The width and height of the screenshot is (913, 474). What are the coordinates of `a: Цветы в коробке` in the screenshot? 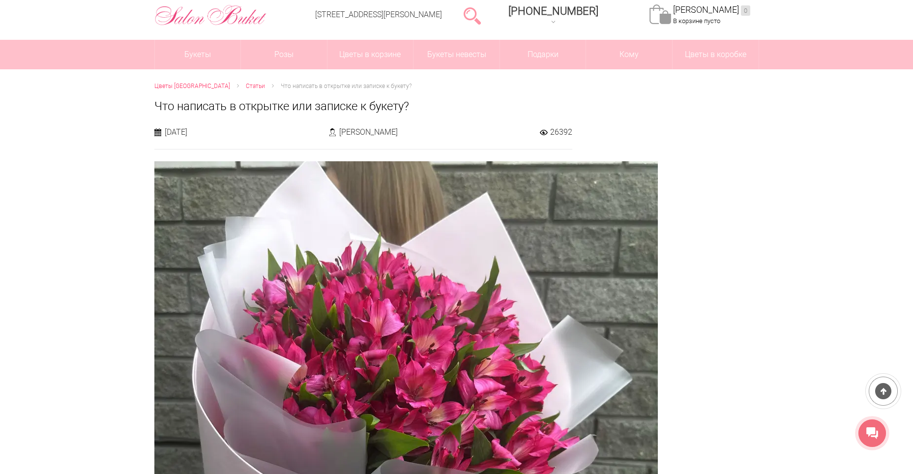 It's located at (716, 55).